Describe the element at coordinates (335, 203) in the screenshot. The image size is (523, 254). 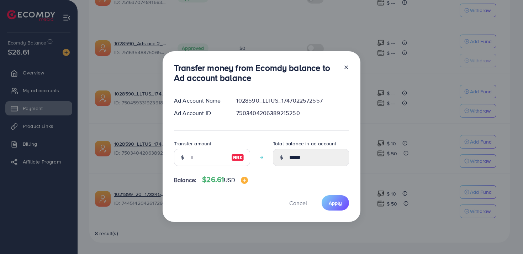
I see `span: Apply` at that location.